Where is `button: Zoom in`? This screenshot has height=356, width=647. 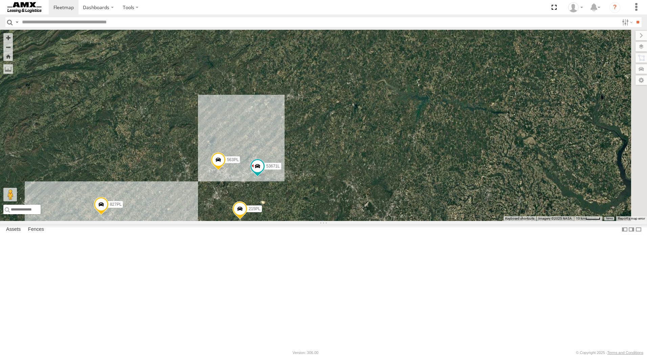 button: Zoom in is located at coordinates (8, 38).